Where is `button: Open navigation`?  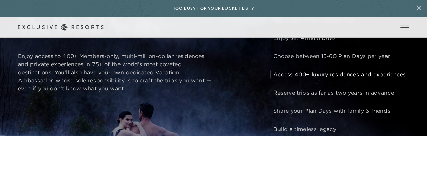
button: Open navigation is located at coordinates (405, 27).